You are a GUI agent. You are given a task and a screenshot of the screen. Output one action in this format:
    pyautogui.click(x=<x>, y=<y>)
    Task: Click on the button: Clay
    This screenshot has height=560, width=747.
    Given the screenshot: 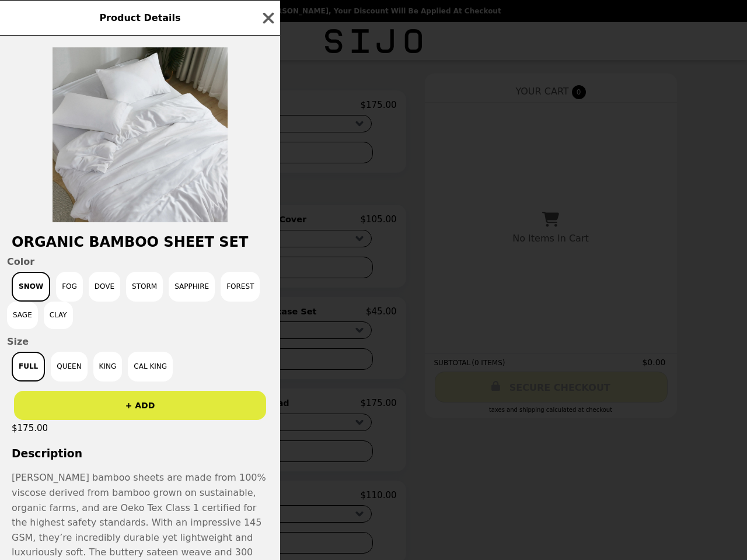 What is the action you would take?
    pyautogui.click(x=58, y=315)
    